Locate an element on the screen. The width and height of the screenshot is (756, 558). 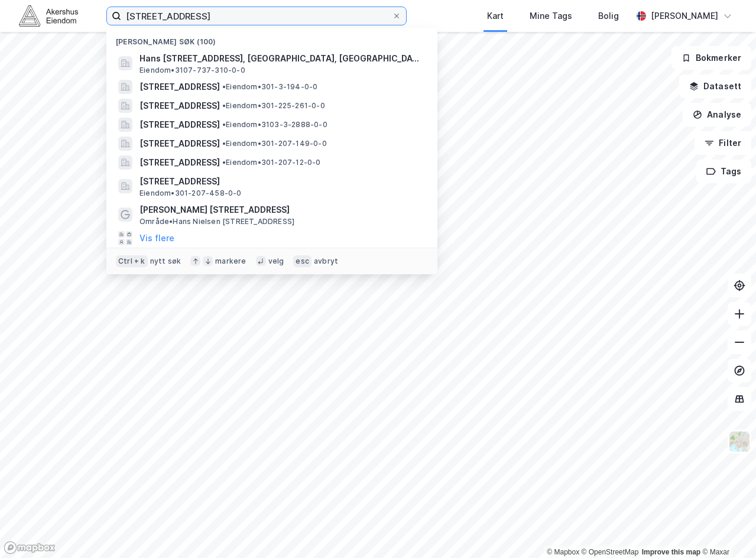
div: Mine Tags is located at coordinates (551, 16).